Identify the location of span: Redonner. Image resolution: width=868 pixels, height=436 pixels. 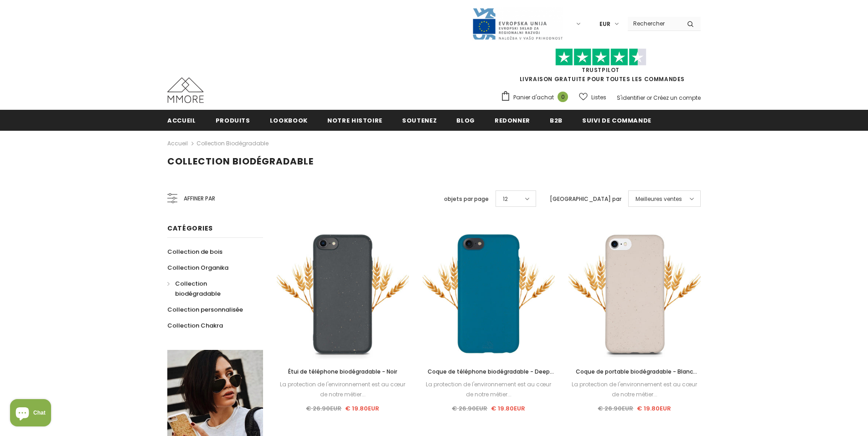
(512, 120).